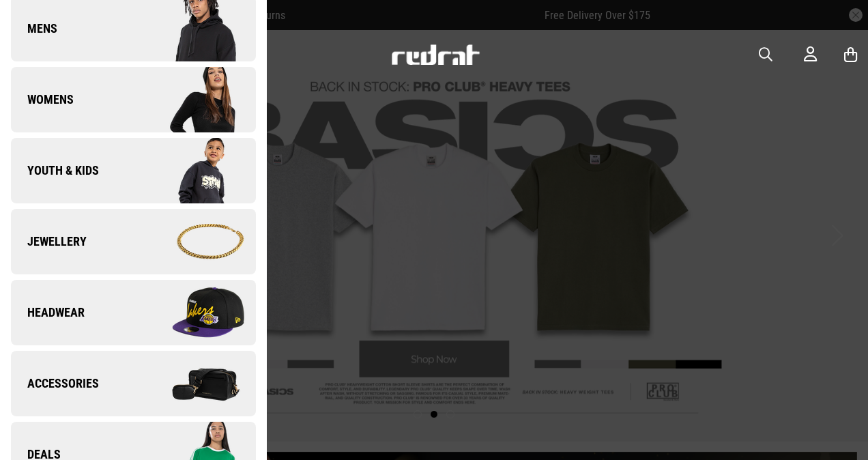  What do you see at coordinates (42, 100) in the screenshot?
I see `span: Womens` at bounding box center [42, 100].